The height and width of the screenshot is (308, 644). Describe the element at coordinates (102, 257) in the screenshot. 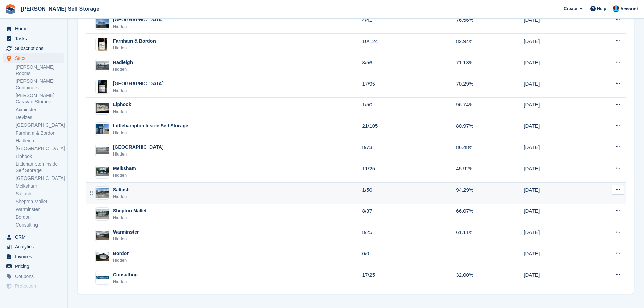

I see `img: Image of Bordon site` at that location.